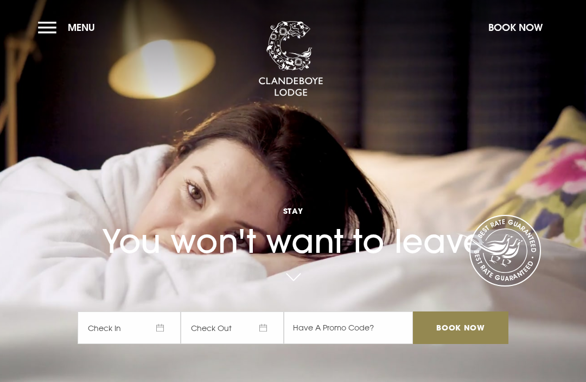 This screenshot has height=382, width=586. What do you see at coordinates (69, 27) in the screenshot?
I see `button: Menu` at bounding box center [69, 27].